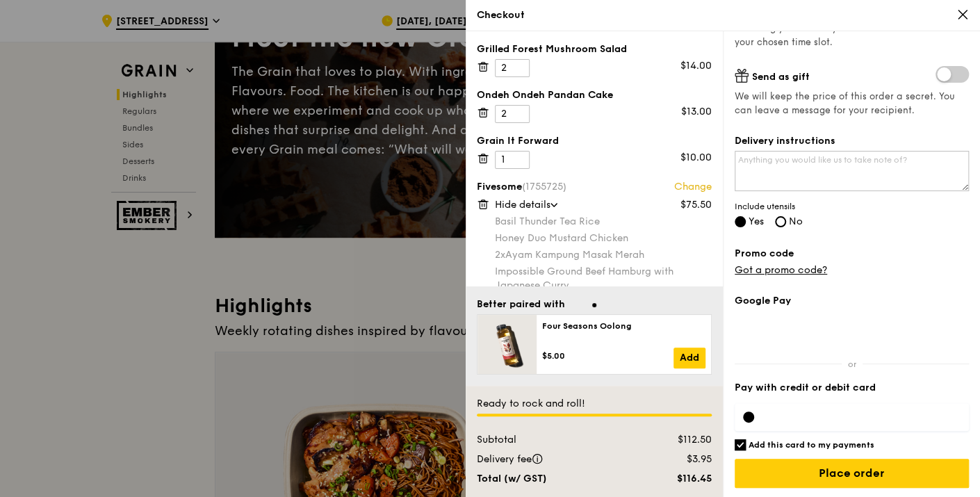 This screenshot has height=497, width=980. I want to click on span: 2x, so click(500, 254).